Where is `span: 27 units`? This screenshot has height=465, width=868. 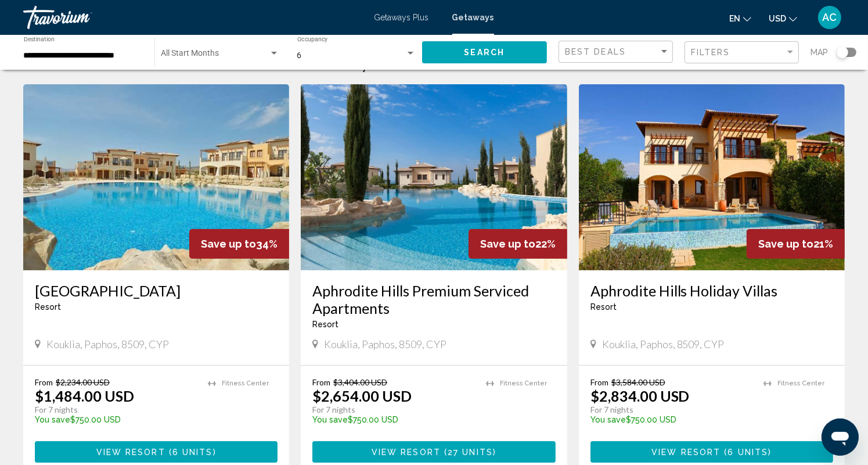
span: 27 units is located at coordinates (470, 452).